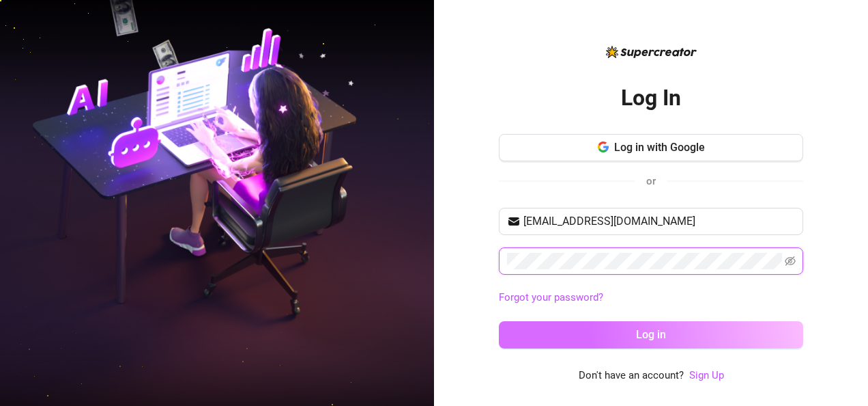 This screenshot has width=868, height=406. I want to click on span: or, so click(651, 181).